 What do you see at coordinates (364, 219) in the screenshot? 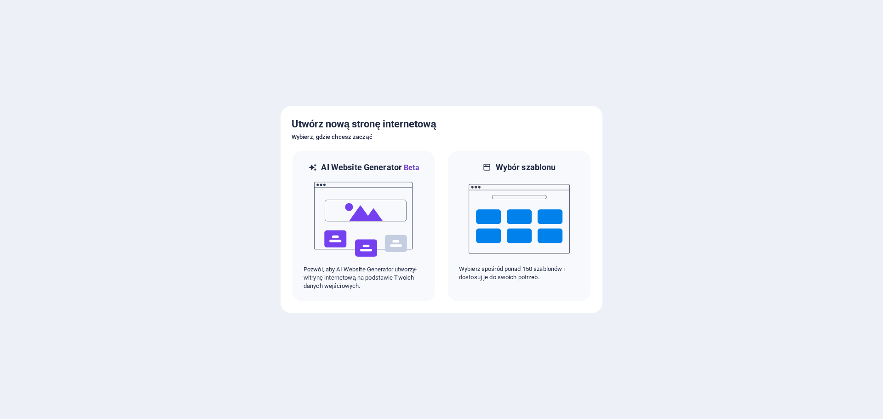
I see `img: ai` at bounding box center [364, 219].